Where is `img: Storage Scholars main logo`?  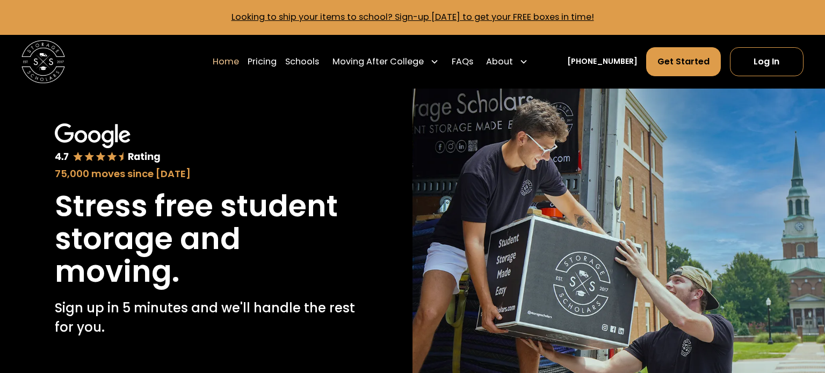 img: Storage Scholars main logo is located at coordinates (43, 62).